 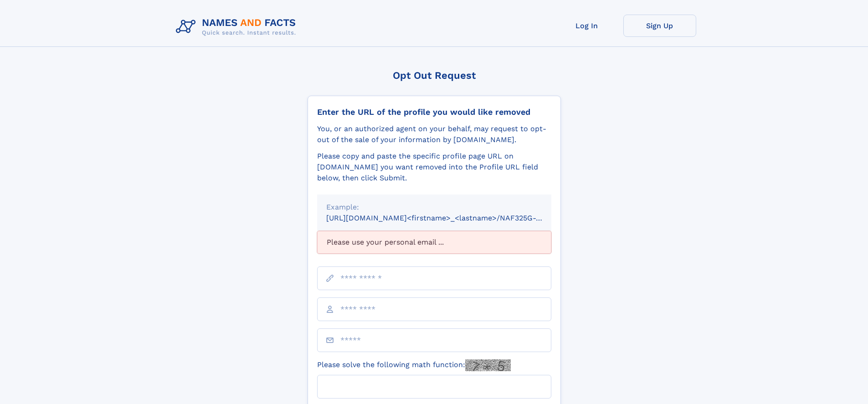 What do you see at coordinates (434, 134) in the screenshot?
I see `div: You, or an authorized agent on your behalf, may request to opt-out of the sale of your informatio...` at bounding box center [434, 134].